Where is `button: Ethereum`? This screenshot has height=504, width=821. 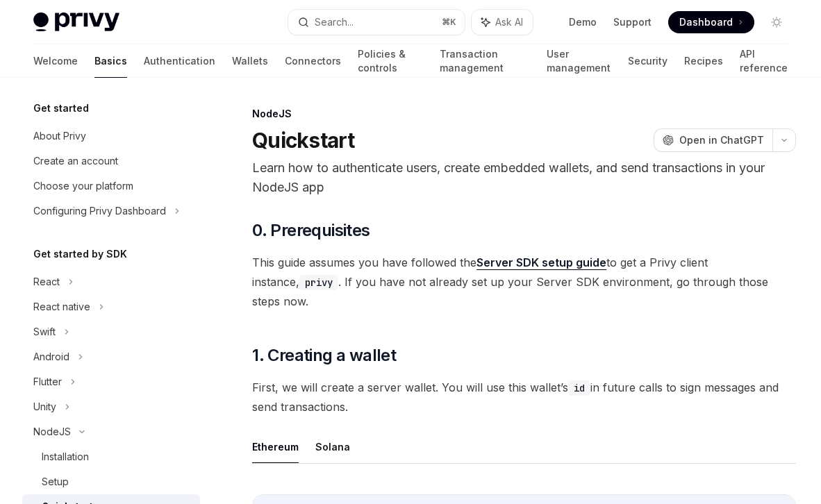
button: Ethereum is located at coordinates (275, 447).